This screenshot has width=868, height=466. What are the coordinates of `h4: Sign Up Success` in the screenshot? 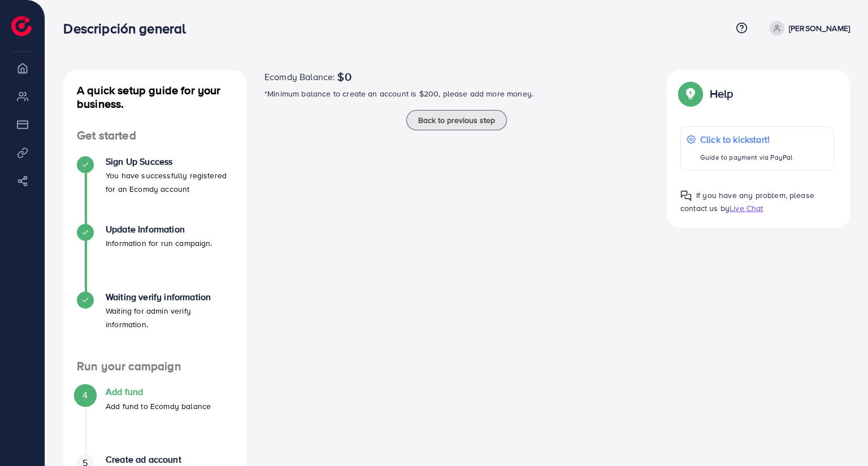 It's located at (169, 161).